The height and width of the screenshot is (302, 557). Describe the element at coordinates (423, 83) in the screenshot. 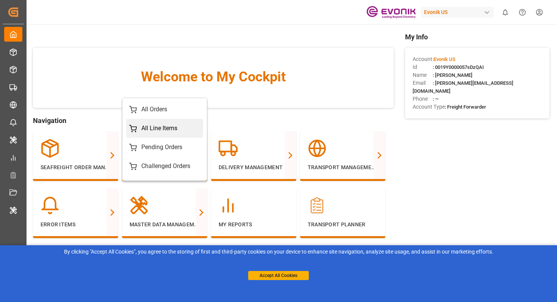

I see `span: Email` at that location.